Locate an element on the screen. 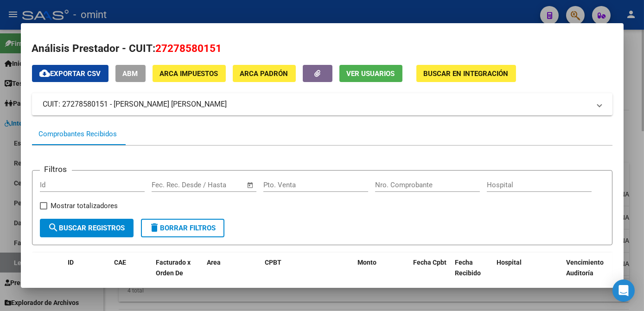 This screenshot has height=311, width=644. button: ARCA Impuestos is located at coordinates (190, 73).